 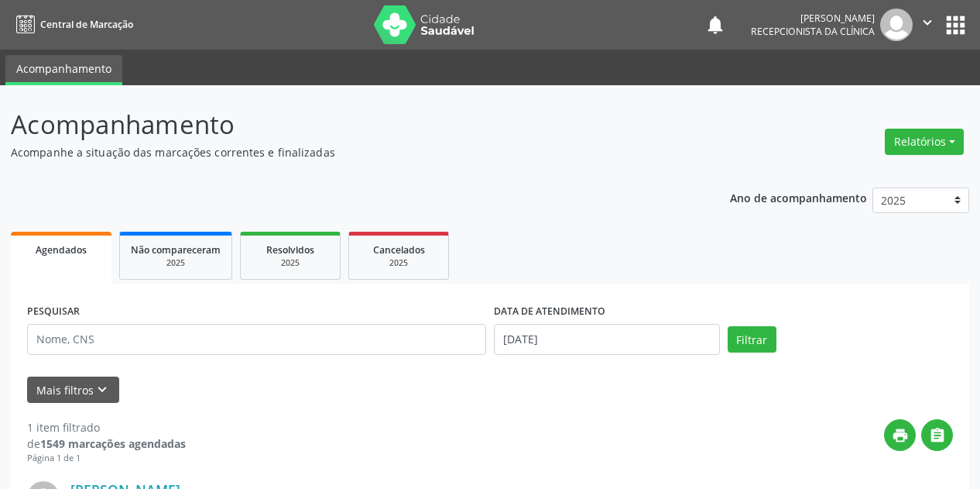 What do you see at coordinates (87, 24) in the screenshot?
I see `span: Central de Marcação` at bounding box center [87, 24].